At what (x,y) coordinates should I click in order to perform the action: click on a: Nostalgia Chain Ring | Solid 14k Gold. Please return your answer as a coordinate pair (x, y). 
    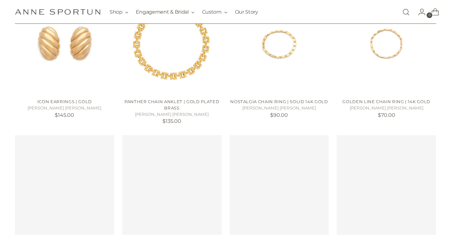
    Looking at the image, I should click on (279, 101).